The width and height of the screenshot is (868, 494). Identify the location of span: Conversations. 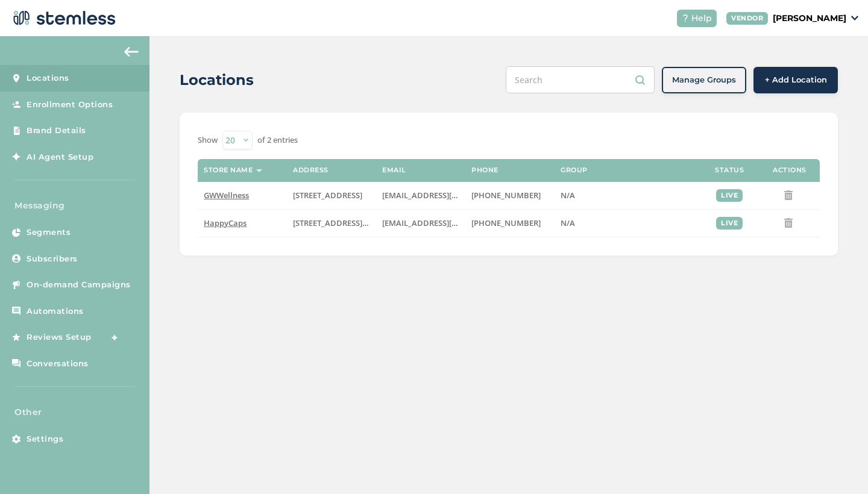
(57, 364).